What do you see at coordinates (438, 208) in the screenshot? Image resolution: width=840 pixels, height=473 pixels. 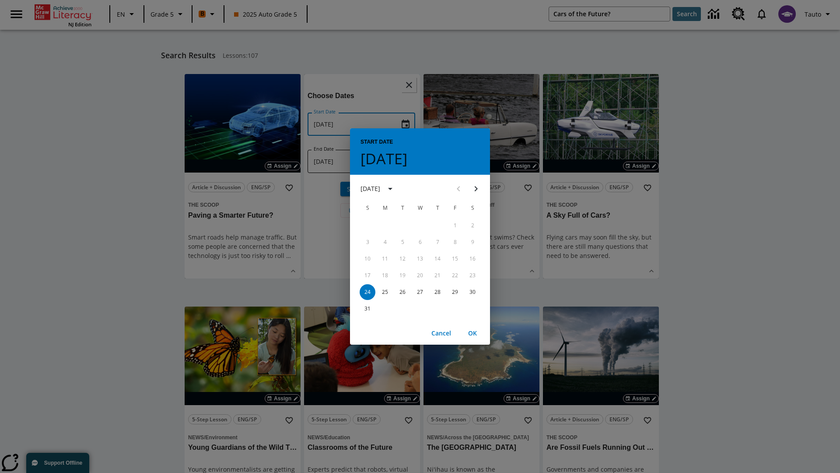 I see `span: Thursday` at bounding box center [438, 208].